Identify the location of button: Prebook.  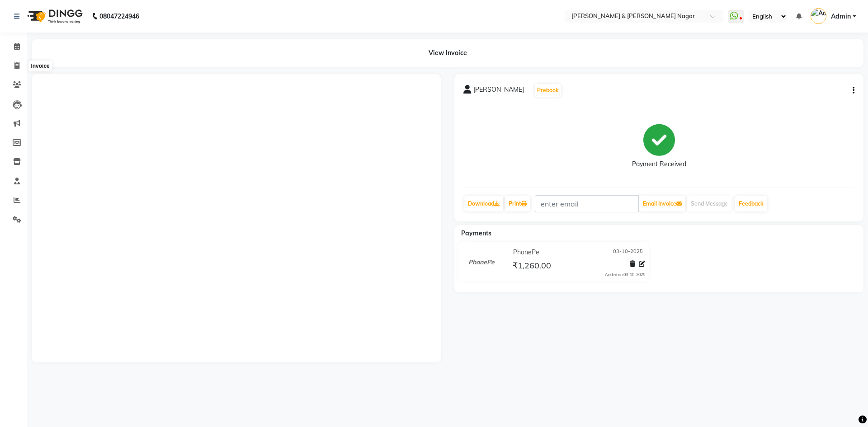
(548, 90).